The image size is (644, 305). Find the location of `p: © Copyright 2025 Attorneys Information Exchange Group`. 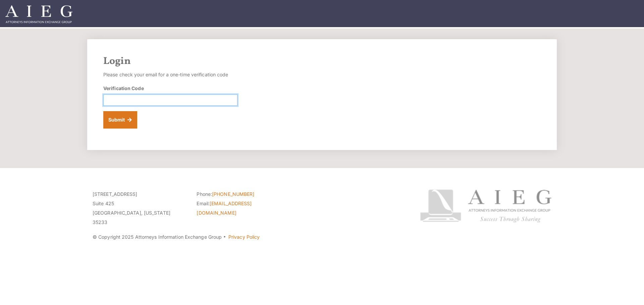

p: © Copyright 2025 Attorneys Information Exchange Group is located at coordinates (244, 238).